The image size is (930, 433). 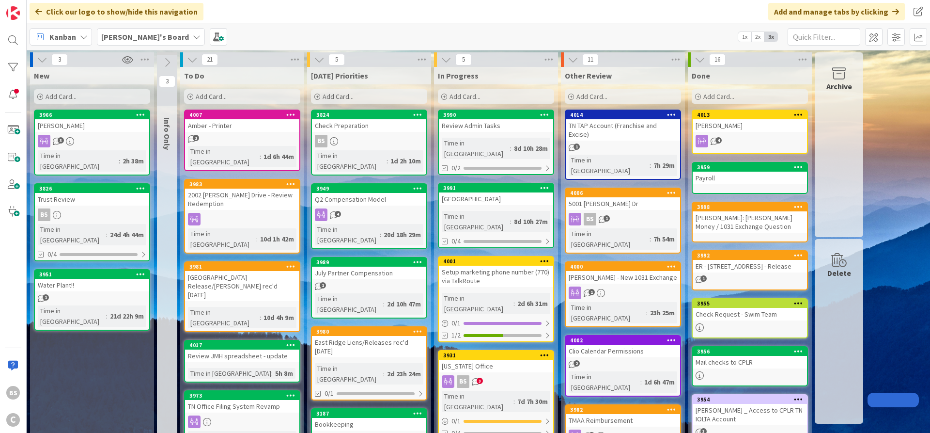 I want to click on div: 8d 10h 28m, so click(x=531, y=148).